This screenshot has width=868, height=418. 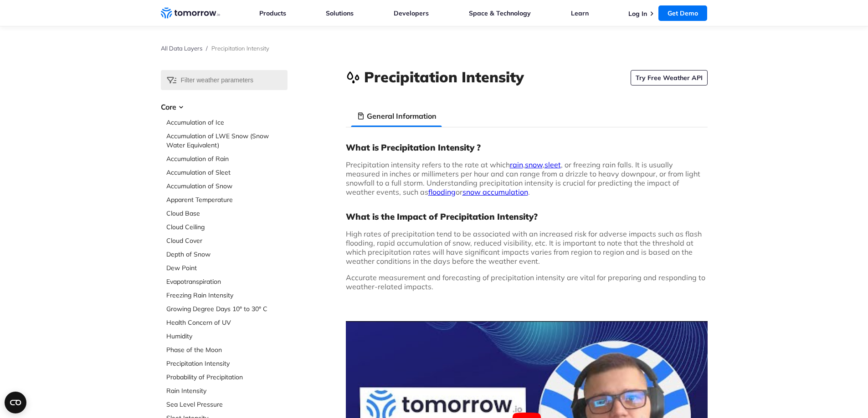 I want to click on a: All Data Layers, so click(x=182, y=48).